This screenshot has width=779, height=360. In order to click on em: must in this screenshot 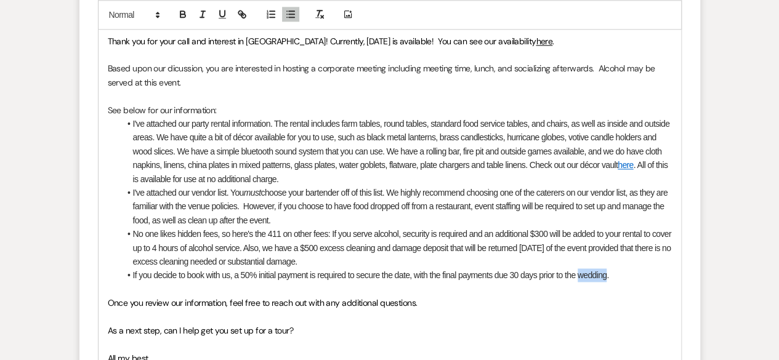, I will do `click(252, 193)`.